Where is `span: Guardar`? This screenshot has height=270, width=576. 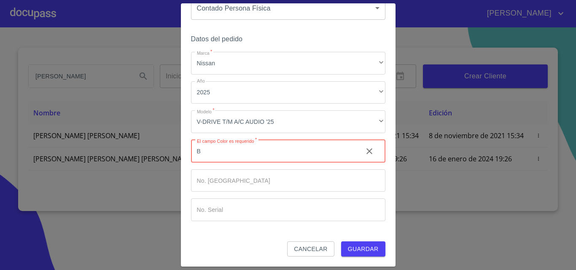
span: Guardar is located at coordinates (363, 249).